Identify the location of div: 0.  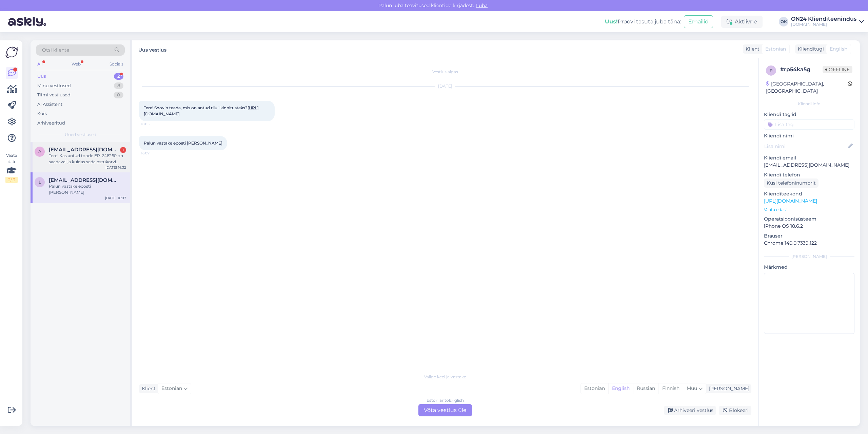
(118, 95).